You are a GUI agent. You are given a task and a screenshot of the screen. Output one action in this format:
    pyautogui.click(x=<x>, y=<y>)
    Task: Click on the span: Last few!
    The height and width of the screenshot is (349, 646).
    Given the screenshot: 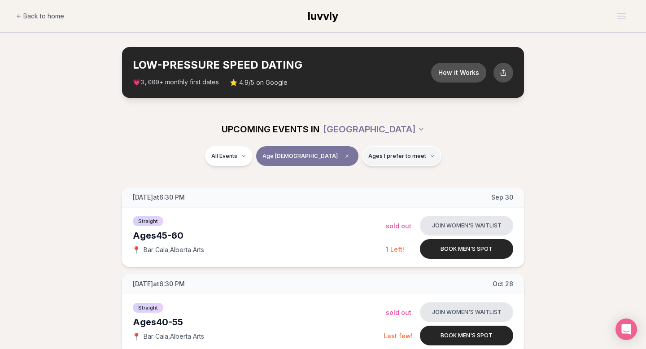 What is the action you would take?
    pyautogui.click(x=398, y=336)
    